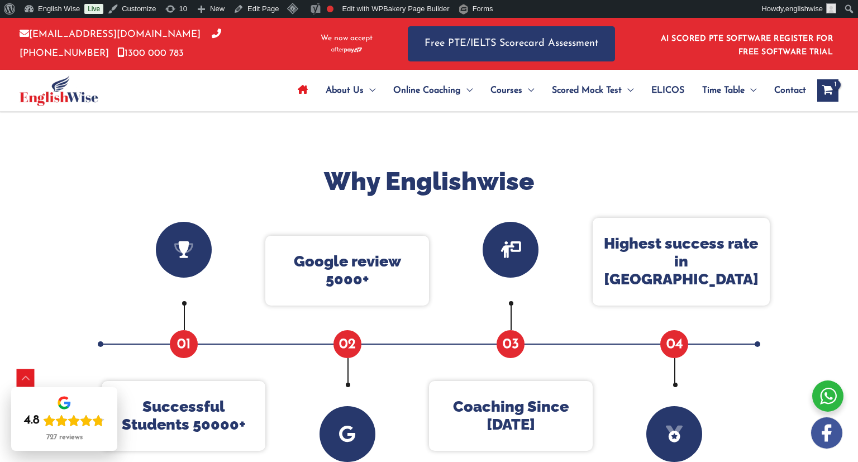 The width and height of the screenshot is (858, 462). Describe the element at coordinates (826, 433) in the screenshot. I see `img: white-facebook.png` at that location.